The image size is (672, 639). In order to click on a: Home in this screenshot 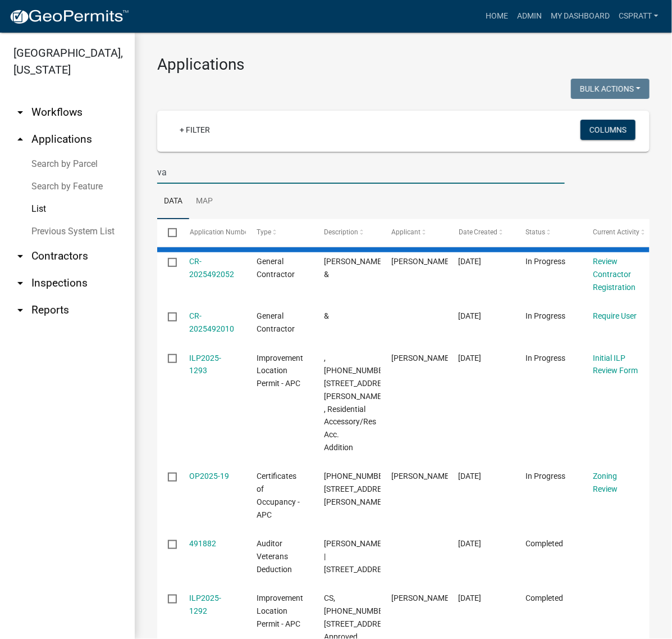, I will do `click(497, 16)`.